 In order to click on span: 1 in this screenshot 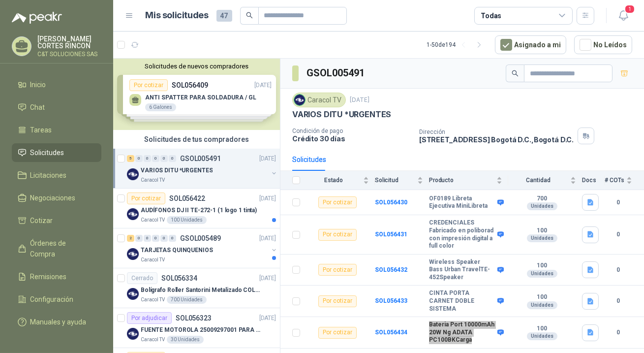, I will do `click(630, 9)`.